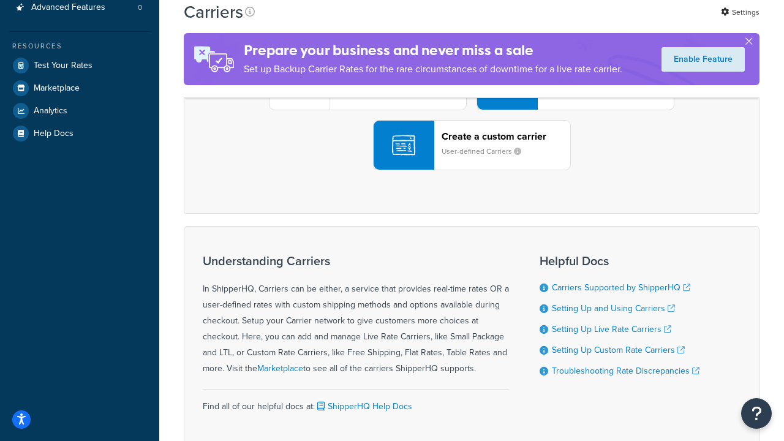 The height and width of the screenshot is (441, 784). I want to click on img: ad-rules-rateshop-fe6ec290ccb7230408bd80ed9643f0289d75e0ffd9eb532fc0e269fcd187b520.png, so click(214, 59).